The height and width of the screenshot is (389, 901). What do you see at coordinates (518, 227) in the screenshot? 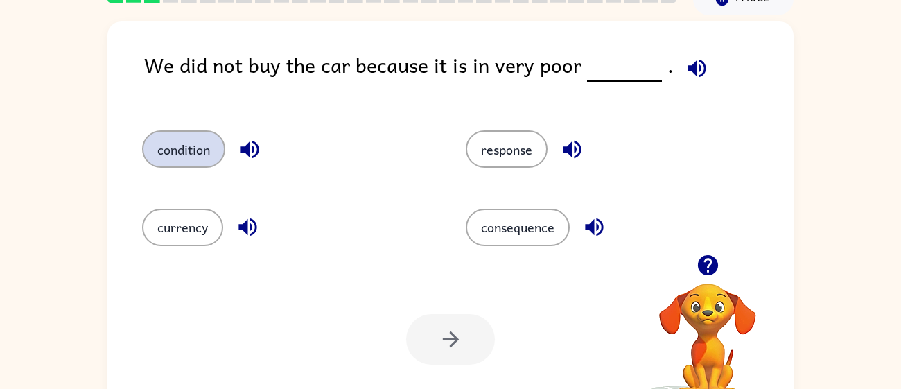
I see `button: consequence` at bounding box center [518, 227].